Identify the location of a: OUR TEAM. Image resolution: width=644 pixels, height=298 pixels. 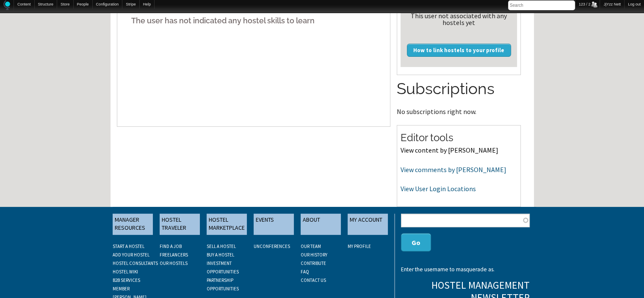
(311, 246).